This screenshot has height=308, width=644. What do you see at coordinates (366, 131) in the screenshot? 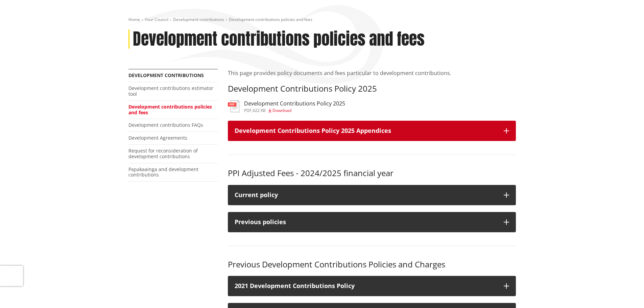
I see `h3: Development Contributions Policy 2025 Appendices` at bounding box center [366, 131].